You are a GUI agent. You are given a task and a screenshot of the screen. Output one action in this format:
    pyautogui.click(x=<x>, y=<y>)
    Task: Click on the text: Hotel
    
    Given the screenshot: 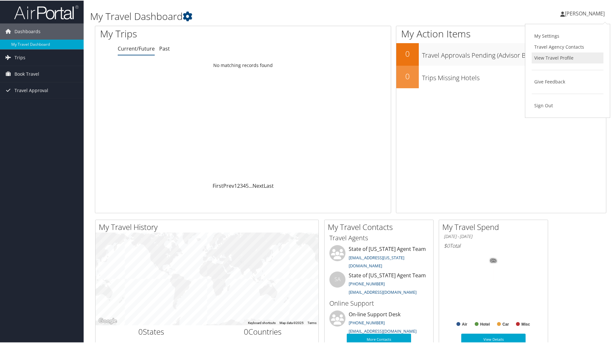 What is the action you would take?
    pyautogui.click(x=485, y=323)
    